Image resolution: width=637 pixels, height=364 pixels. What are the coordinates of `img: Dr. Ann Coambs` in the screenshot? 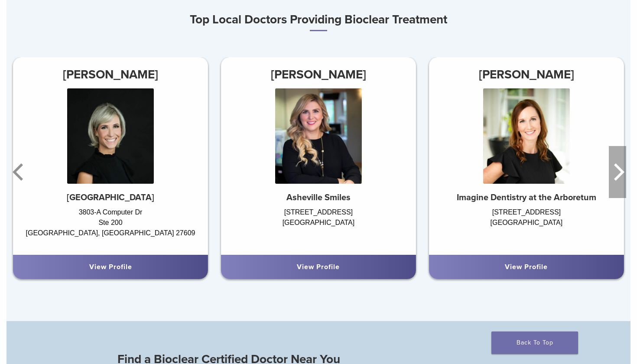 It's located at (527, 136).